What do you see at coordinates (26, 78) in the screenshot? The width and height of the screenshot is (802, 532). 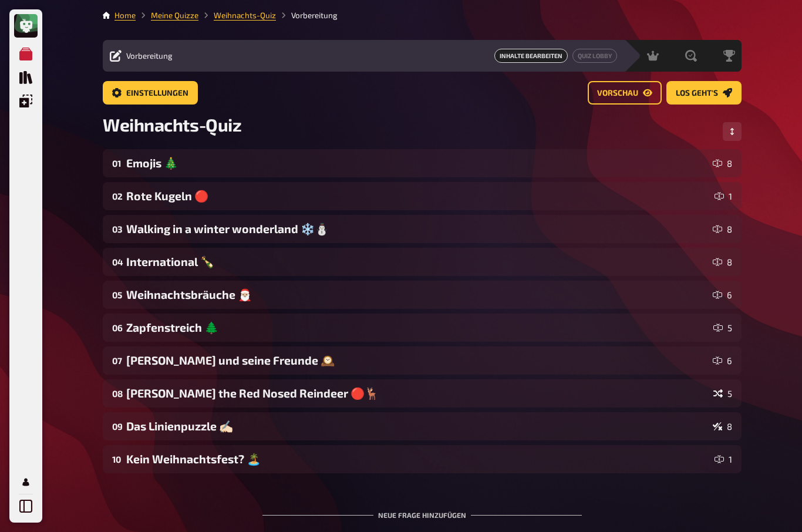 I see `a: Quiz Sammlung` at bounding box center [26, 78].